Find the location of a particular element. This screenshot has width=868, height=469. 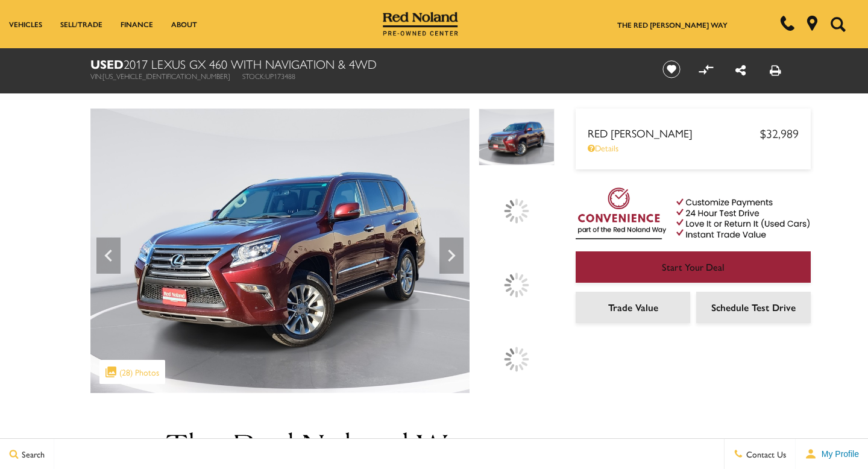

a: Red Noland Pre-Owned is located at coordinates (420, 22).